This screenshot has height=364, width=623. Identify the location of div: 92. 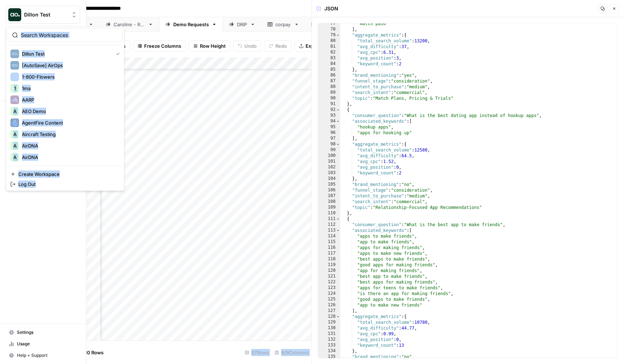
(329, 110).